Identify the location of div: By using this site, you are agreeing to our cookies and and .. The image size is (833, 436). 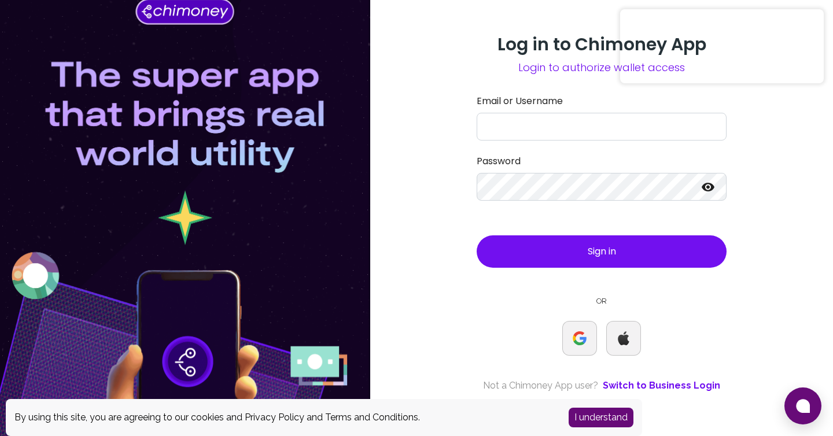
(283, 418).